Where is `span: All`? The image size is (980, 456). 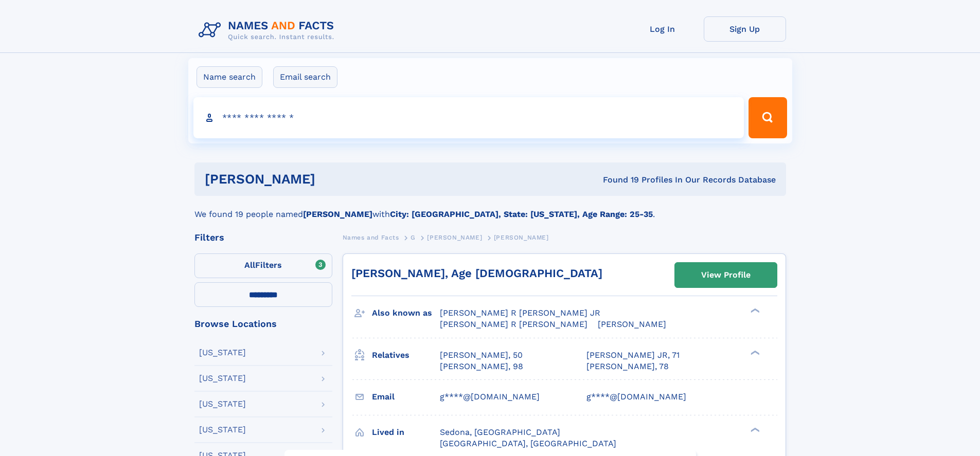
span: All is located at coordinates (250, 265).